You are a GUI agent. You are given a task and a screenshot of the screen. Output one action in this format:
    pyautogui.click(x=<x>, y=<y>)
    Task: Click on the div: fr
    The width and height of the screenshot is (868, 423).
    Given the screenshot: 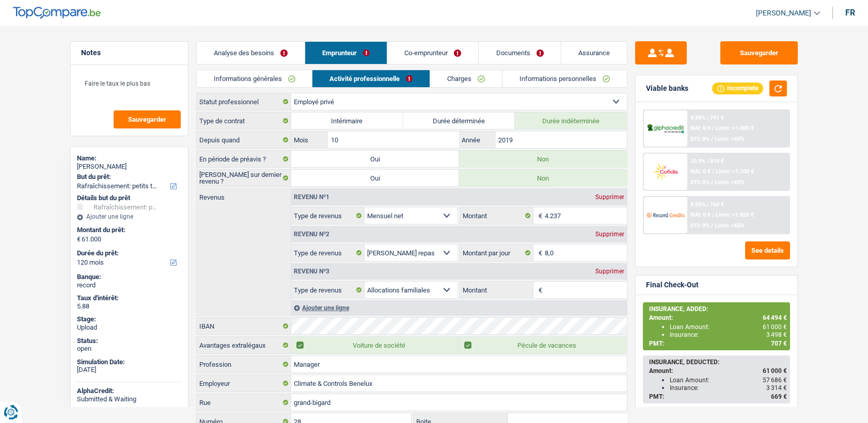 What is the action you would take?
    pyautogui.click(x=850, y=13)
    